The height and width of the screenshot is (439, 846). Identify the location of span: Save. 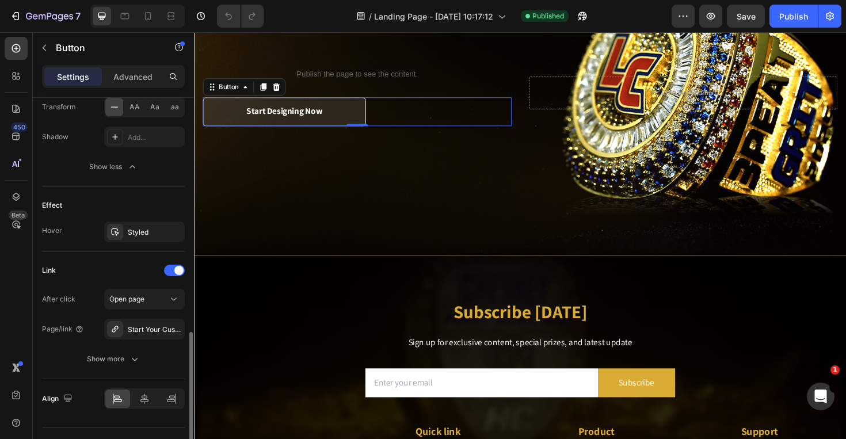
(746, 16).